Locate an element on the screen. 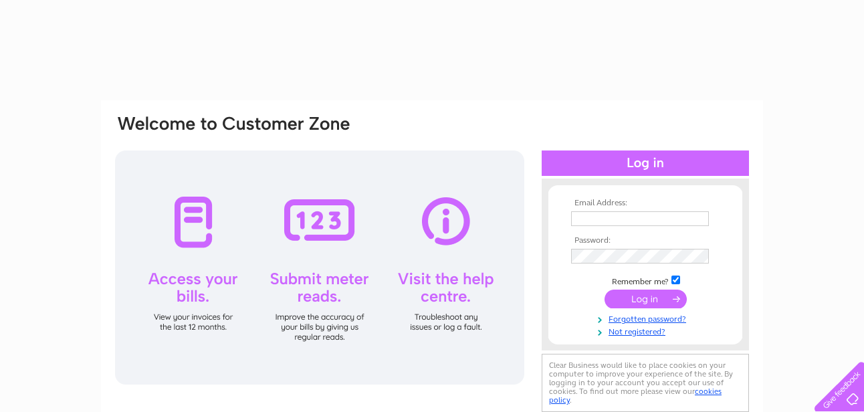  a: Not registered? is located at coordinates (647, 330).